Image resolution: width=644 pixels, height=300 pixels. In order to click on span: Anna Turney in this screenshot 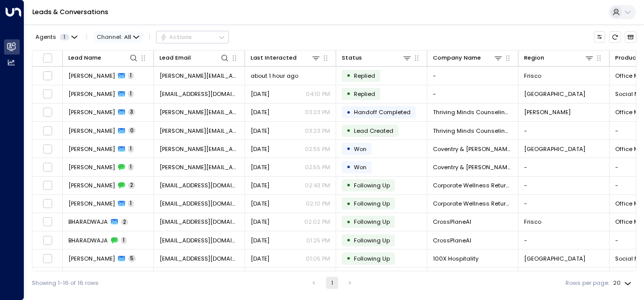, I will do `click(91, 76)`.